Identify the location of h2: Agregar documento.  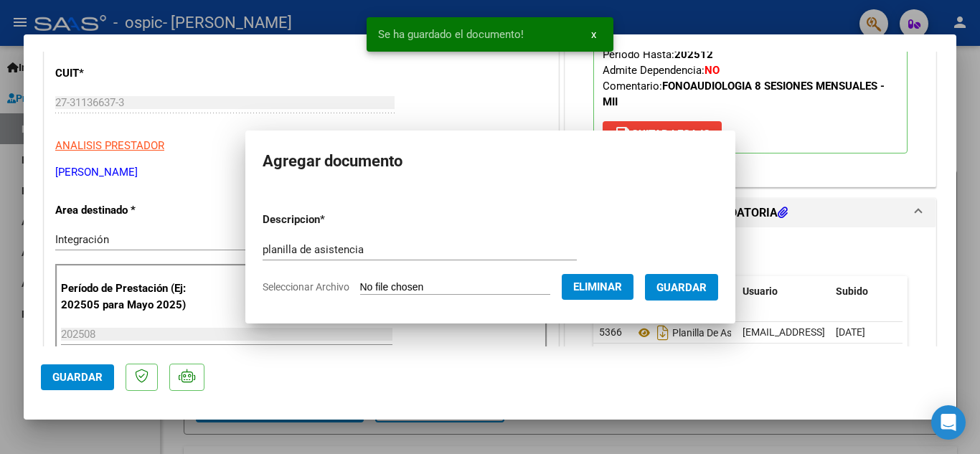
(490, 162).